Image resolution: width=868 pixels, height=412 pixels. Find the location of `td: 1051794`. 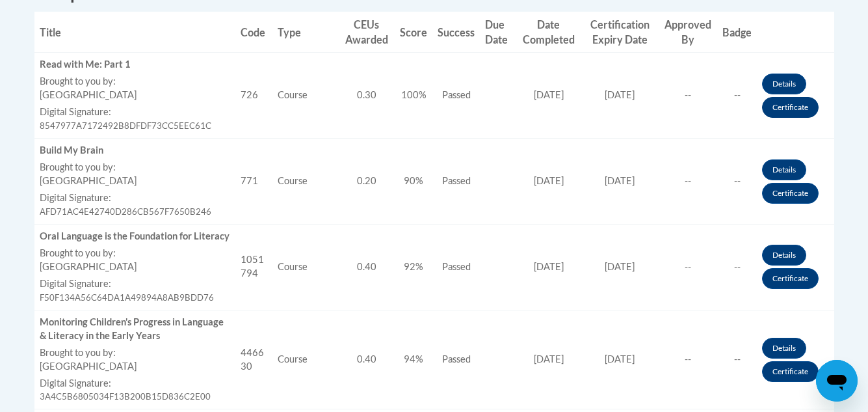

td: 1051794 is located at coordinates (254, 267).